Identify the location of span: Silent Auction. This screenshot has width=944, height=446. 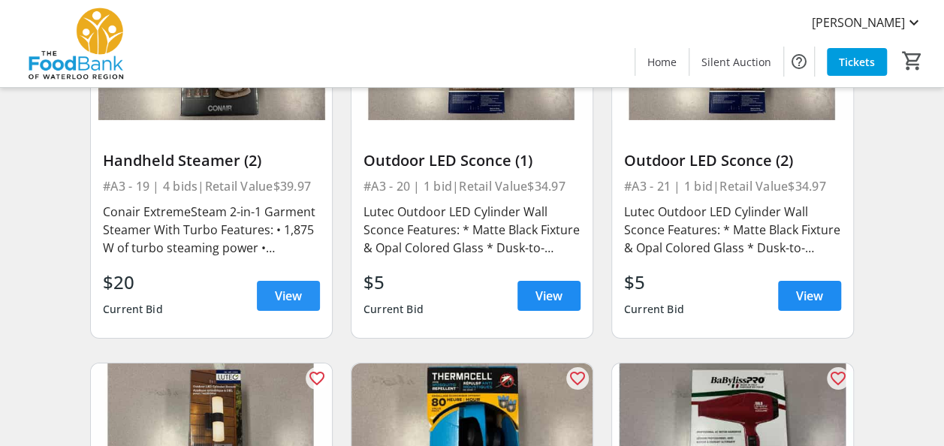
(736, 62).